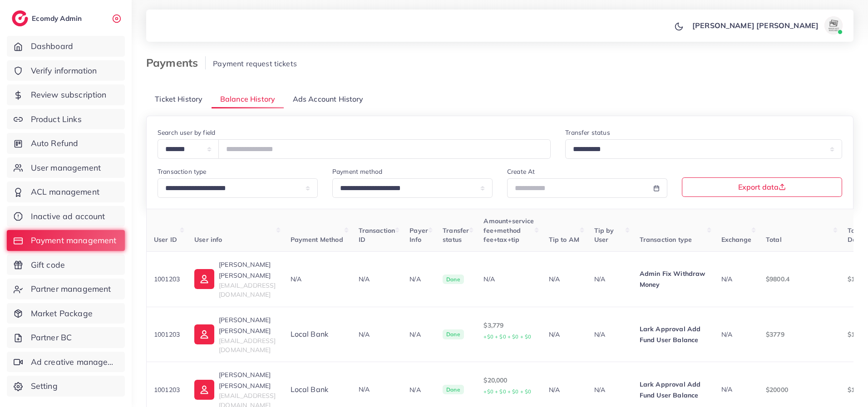 Image resolution: width=868 pixels, height=407 pixels. I want to click on span: User ID, so click(165, 240).